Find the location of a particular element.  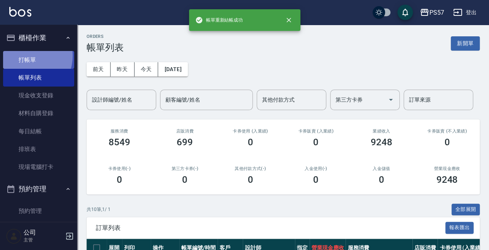

button: 報表匯出 is located at coordinates (460, 228).